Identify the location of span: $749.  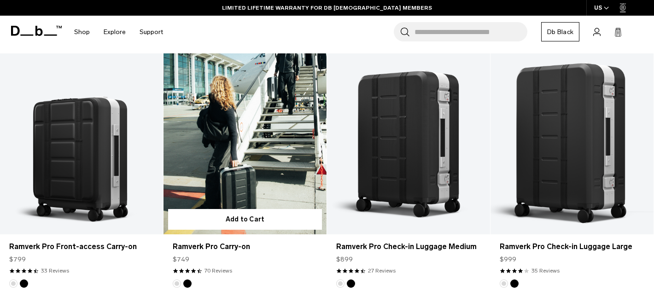
(181, 259).